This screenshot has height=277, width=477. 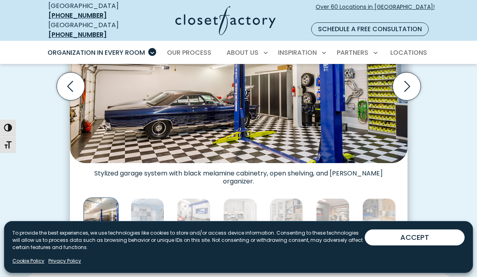 What do you see at coordinates (407, 86) in the screenshot?
I see `button: Next slide` at bounding box center [407, 86].